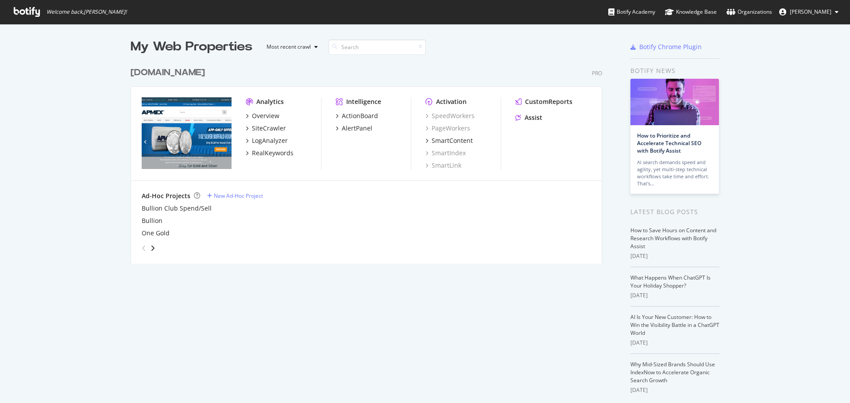 This screenshot has height=403, width=850. What do you see at coordinates (675, 102) in the screenshot?
I see `img: How to Prioritize and Accelerate Technical SEO with Botify Assist` at bounding box center [675, 102].